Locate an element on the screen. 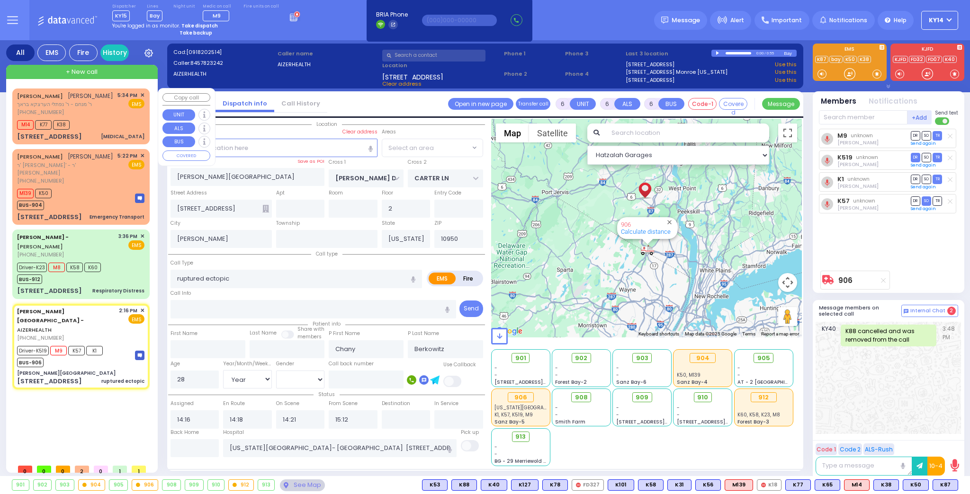 The width and height of the screenshot is (970, 494). input: Search a contact is located at coordinates (434, 55).